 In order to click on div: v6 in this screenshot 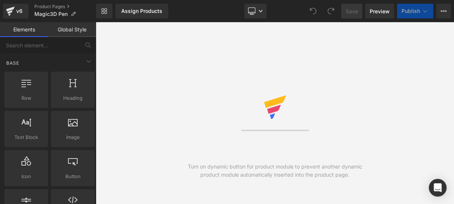, I will do `click(19, 11)`.